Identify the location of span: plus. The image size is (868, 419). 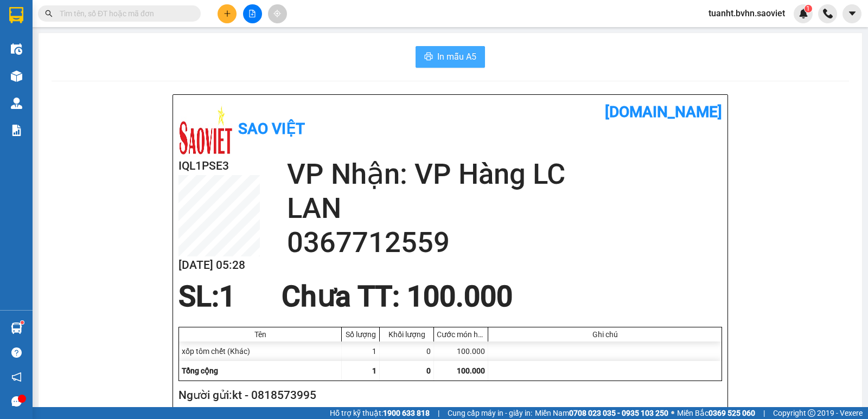
(227, 13).